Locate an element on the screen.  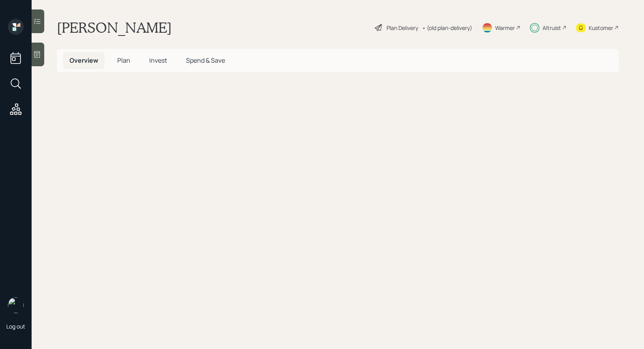
div: Plan Delivery is located at coordinates (402, 28).